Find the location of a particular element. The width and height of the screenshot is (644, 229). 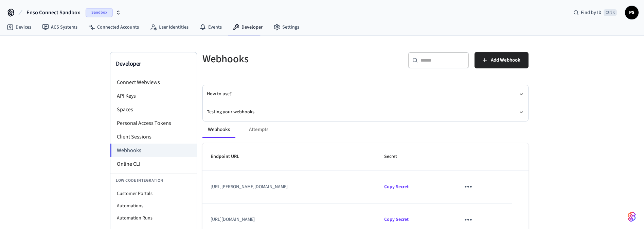

li: Low Code Integration is located at coordinates (153, 180).